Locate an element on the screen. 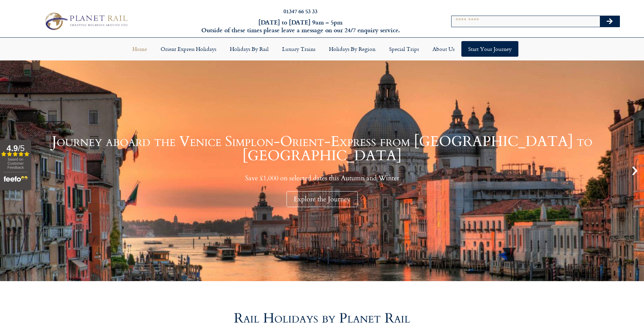 The height and width of the screenshot is (330, 644). p: Save £1,000 on selected dates this Autumn and Winter is located at coordinates (322, 178).